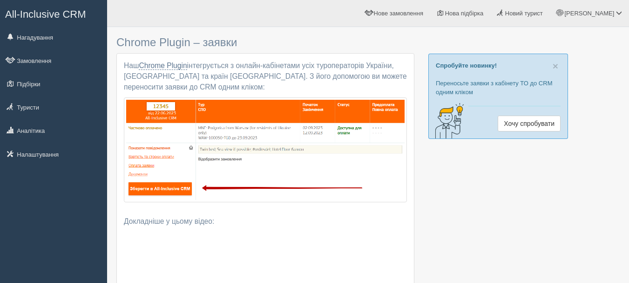  I want to click on button: Close, so click(556, 66).